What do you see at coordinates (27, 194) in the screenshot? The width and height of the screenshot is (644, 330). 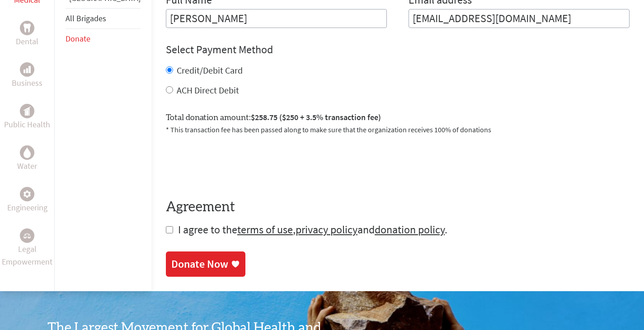 I see `div: Engineering` at bounding box center [27, 194].